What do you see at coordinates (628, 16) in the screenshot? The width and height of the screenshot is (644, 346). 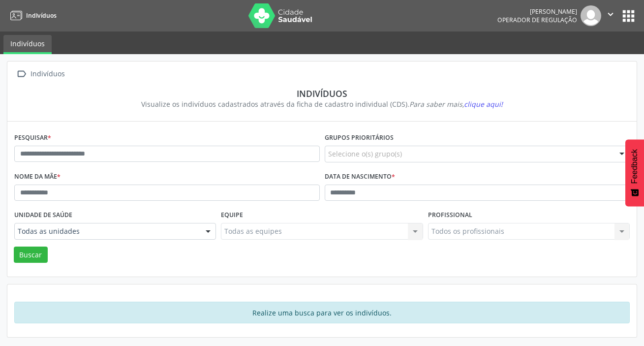 I see `button: apps` at bounding box center [628, 16].